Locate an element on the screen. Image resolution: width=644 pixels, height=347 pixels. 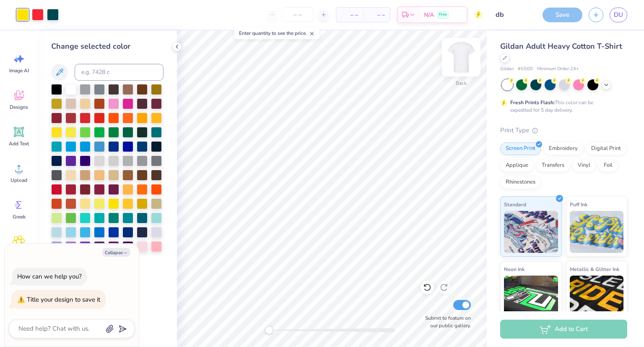
span: Free is located at coordinates (443, 15).